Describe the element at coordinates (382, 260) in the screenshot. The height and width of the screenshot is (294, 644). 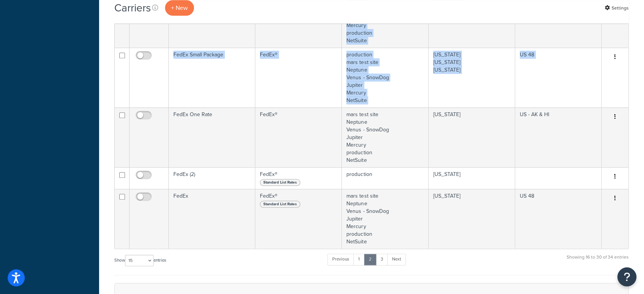
I see `a: 3` at that location.